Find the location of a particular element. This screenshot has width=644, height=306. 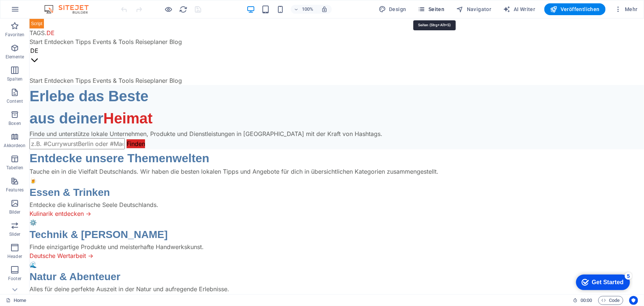

span: AI Writer is located at coordinates (519, 9).